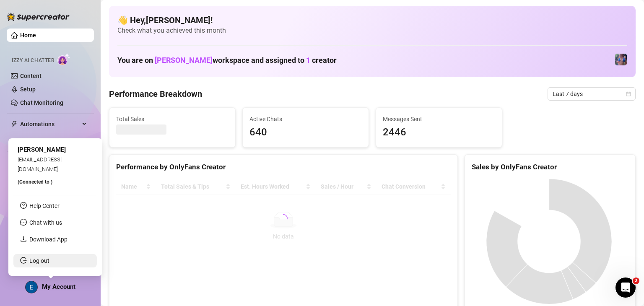  I want to click on a: Chat Monitoring, so click(42, 103).